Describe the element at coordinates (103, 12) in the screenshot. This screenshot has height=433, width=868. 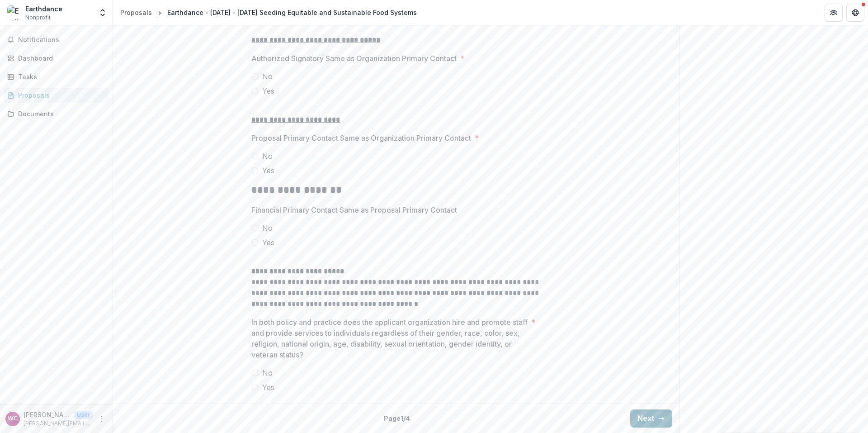
I see `button: Open entity switcher` at that location.